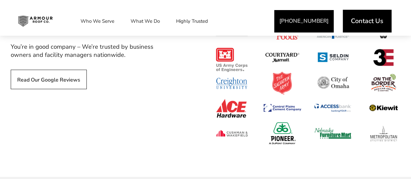 Image resolution: width=411 pixels, height=179 pixels. What do you see at coordinates (368, 21) in the screenshot?
I see `a: Contact Us` at bounding box center [368, 21].